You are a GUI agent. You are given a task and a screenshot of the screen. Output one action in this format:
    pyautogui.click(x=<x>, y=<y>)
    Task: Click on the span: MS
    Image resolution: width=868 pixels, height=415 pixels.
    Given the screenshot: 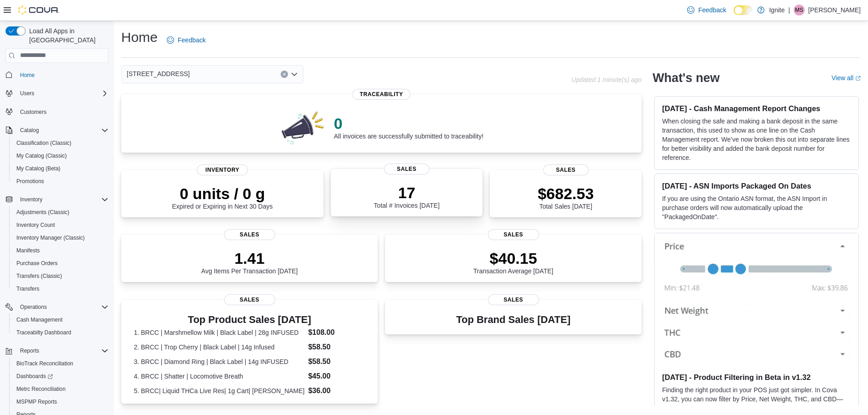 What is the action you would take?
    pyautogui.click(x=799, y=10)
    